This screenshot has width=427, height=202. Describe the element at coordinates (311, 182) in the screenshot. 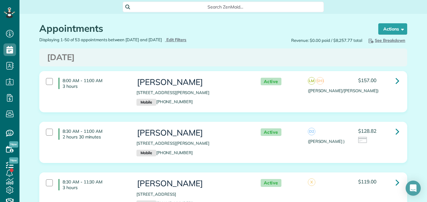

I see `span: X` at that location.